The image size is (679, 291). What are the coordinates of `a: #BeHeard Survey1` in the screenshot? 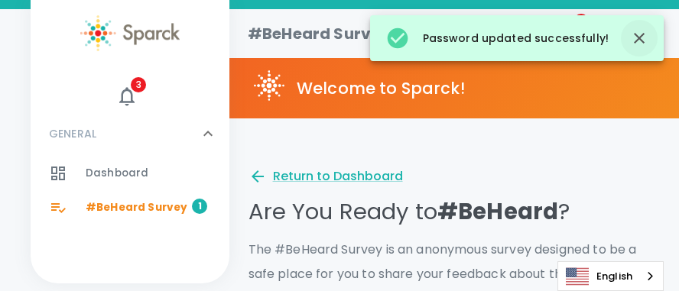 It's located at (130, 208).